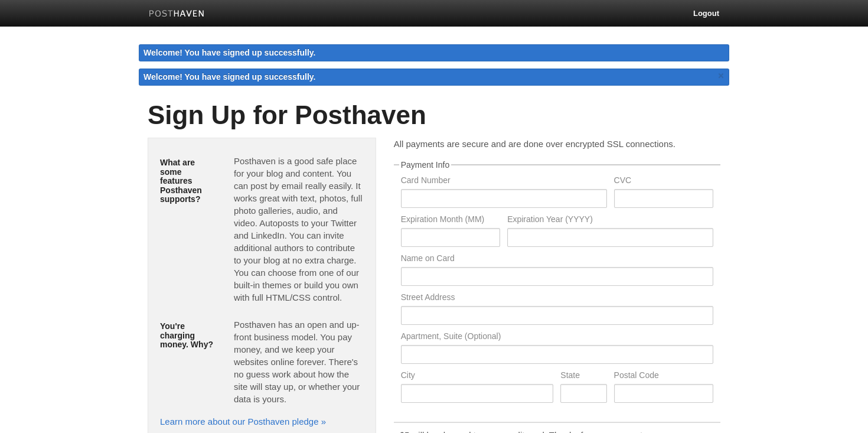 This screenshot has height=433, width=868. What do you see at coordinates (188, 335) in the screenshot?
I see `h5: You're charging money. Why?` at bounding box center [188, 335].